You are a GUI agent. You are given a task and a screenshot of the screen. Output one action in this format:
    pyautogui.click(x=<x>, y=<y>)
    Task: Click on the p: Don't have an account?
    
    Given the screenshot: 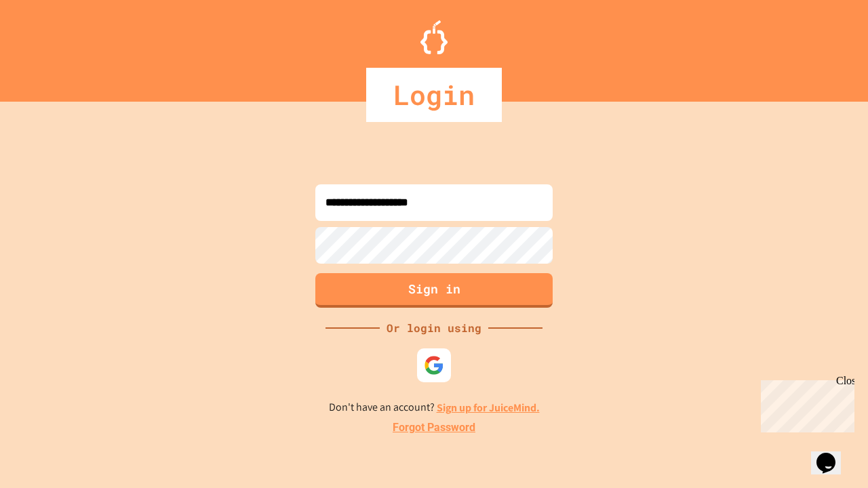 What is the action you would take?
    pyautogui.click(x=434, y=407)
    